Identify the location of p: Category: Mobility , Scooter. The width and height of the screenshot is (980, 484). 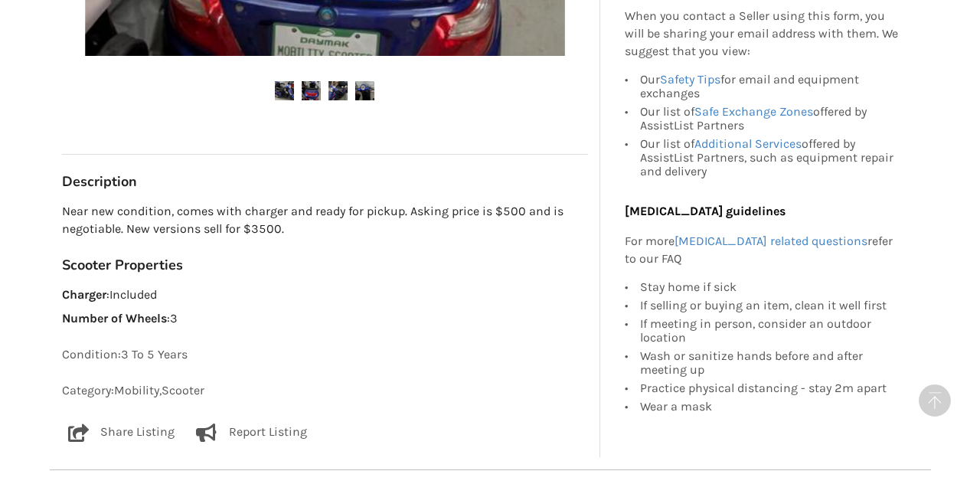
(324, 390).